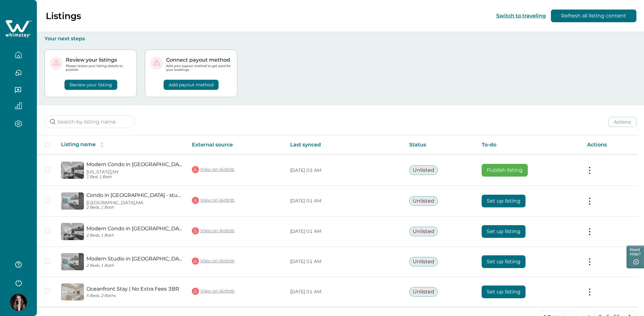  Describe the element at coordinates (90, 121) in the screenshot. I see `input: Search by listing name` at that location.